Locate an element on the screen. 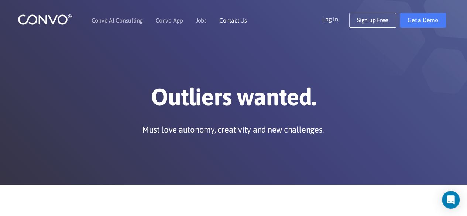  a: Contact Us is located at coordinates (233, 20).